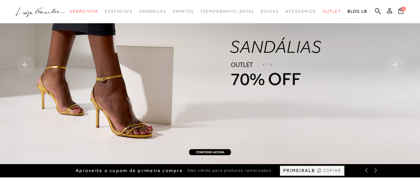 This screenshot has width=420, height=183. I want to click on span: Outlet, so click(332, 11).